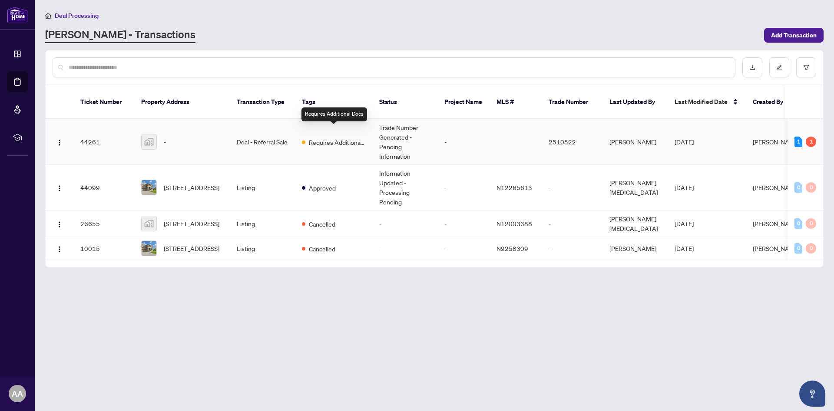 This screenshot has height=411, width=834. Describe the element at coordinates (514, 223) in the screenshot. I see `span: N12003388` at that location.